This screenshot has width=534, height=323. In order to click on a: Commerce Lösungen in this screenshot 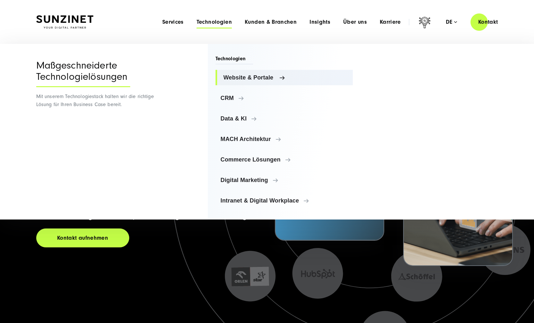, I will do `click(284, 160)`.